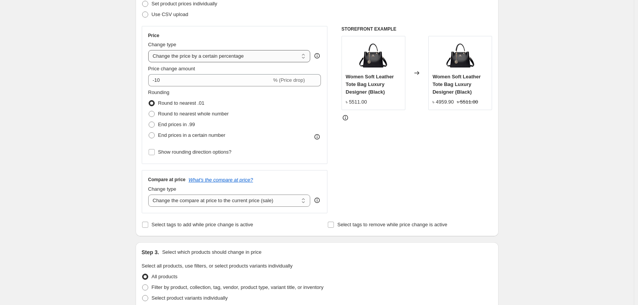 This screenshot has height=305, width=638. I want to click on span: Use CSV upload, so click(170, 14).